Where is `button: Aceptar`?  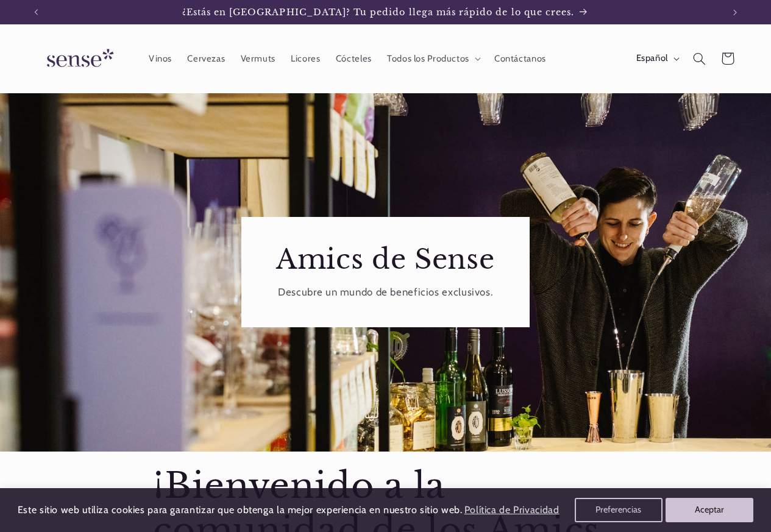
button: Aceptar is located at coordinates (710, 510).